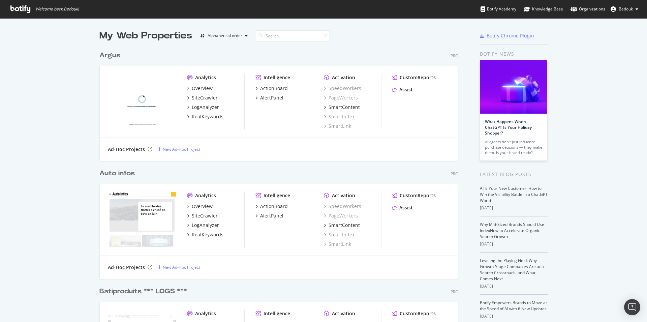  I want to click on a: Argus, so click(111, 55).